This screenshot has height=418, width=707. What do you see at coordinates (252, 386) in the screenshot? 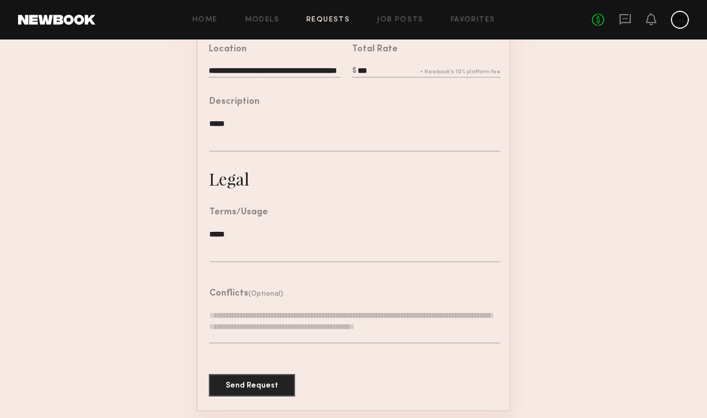
I see `button: Send Request` at bounding box center [252, 386].